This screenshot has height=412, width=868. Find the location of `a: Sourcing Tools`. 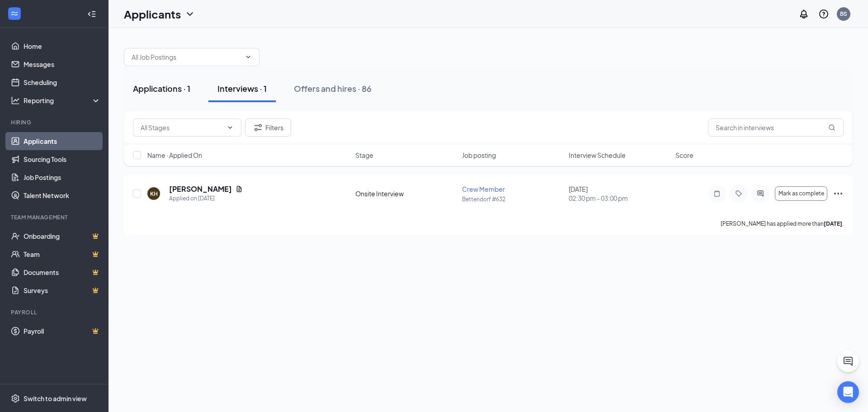

a: Sourcing Tools is located at coordinates (62, 159).